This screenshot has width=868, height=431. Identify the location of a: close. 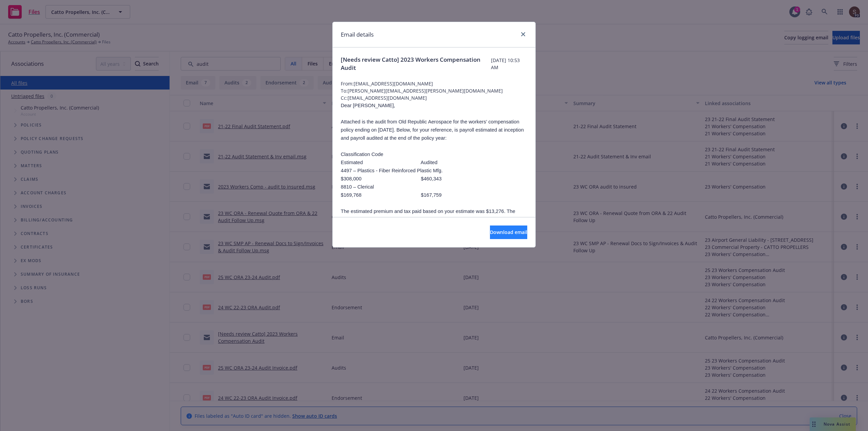
(523, 35).